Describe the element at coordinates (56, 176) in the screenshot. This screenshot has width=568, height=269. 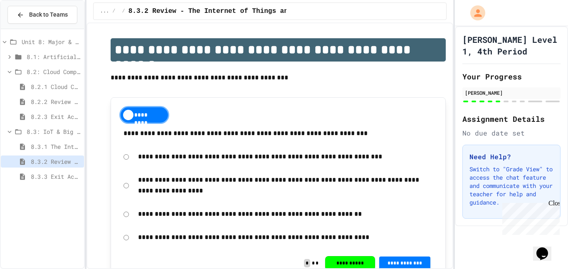
I see `span: 8.3.3 Exit Activity - IoT Data Detective Challenge` at that location.